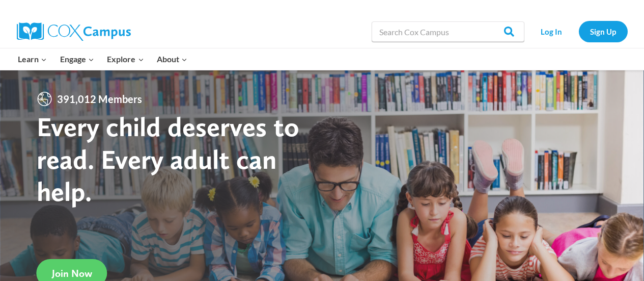  I want to click on span: Join Now, so click(72, 274).